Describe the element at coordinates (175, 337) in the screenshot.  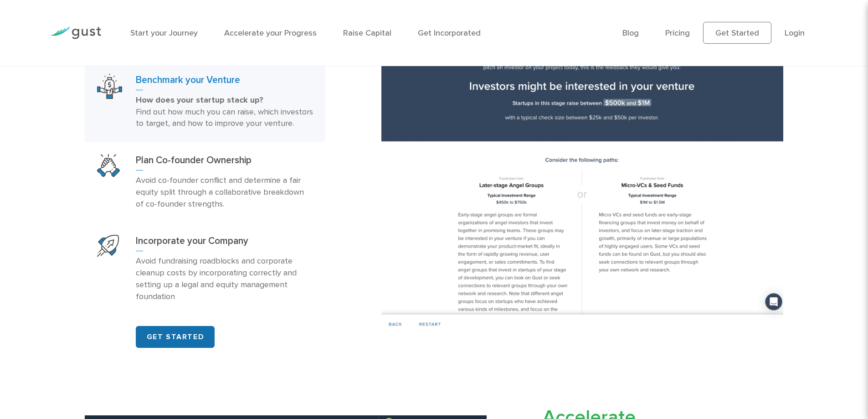
I see `a: GET STARTED` at that location.